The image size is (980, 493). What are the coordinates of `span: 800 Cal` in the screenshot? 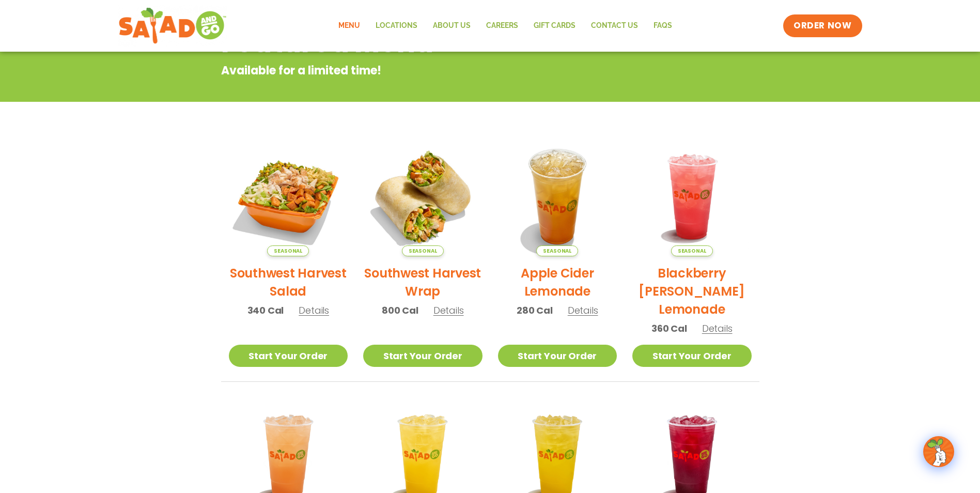 It's located at (400, 310).